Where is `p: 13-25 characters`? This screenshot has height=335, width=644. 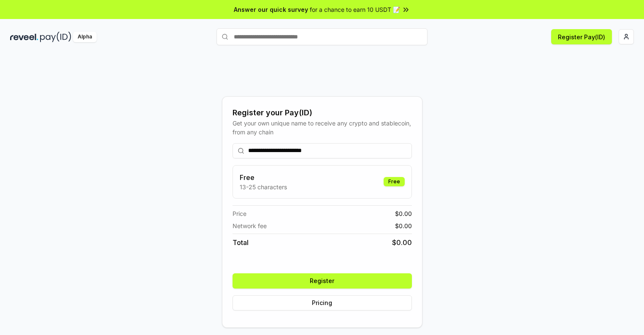
p: 13-25 characters is located at coordinates (263, 187).